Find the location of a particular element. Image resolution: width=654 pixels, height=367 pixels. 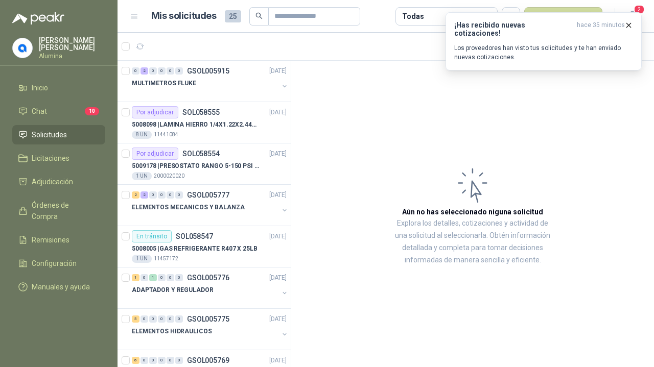

a: Configuración is located at coordinates (59, 264).